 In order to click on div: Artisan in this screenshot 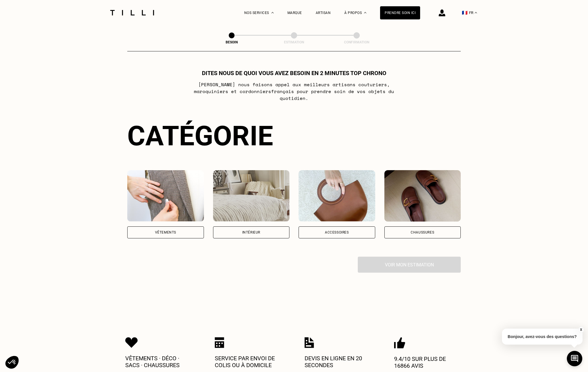, I will do `click(323, 13)`.